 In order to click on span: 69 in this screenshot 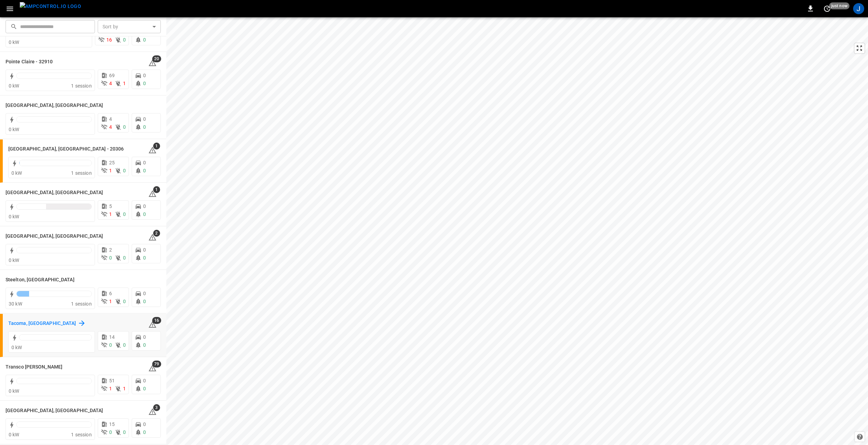, I will do `click(112, 76)`.